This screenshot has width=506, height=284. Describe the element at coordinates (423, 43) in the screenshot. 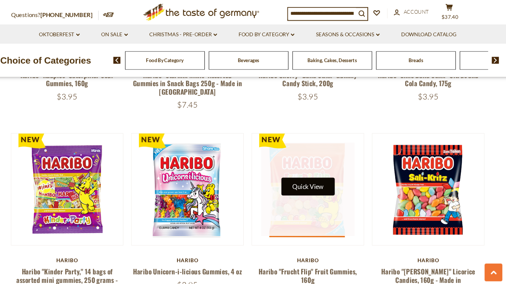

I see `a: Download Catalog` at that location.